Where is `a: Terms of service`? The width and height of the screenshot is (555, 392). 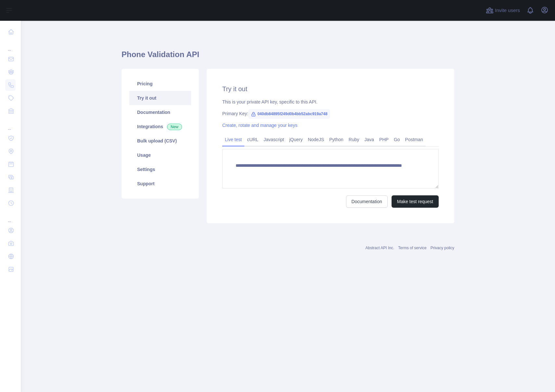 a: Terms of service is located at coordinates (412, 248).